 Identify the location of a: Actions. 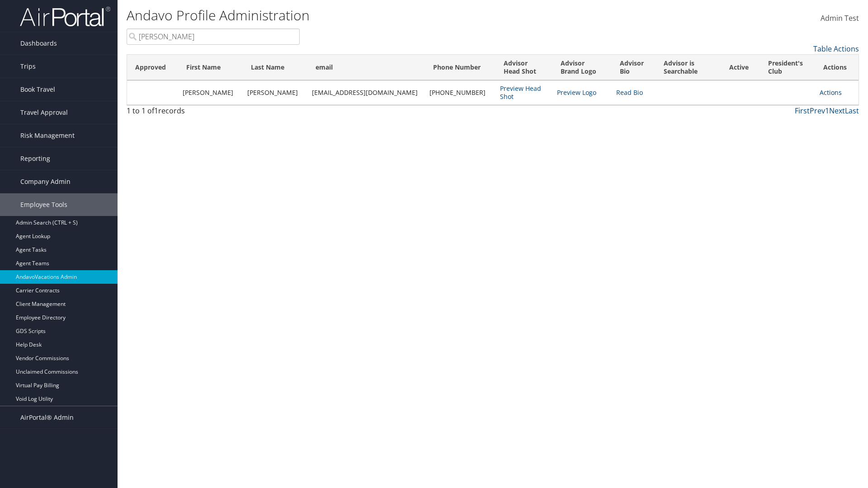
(830, 92).